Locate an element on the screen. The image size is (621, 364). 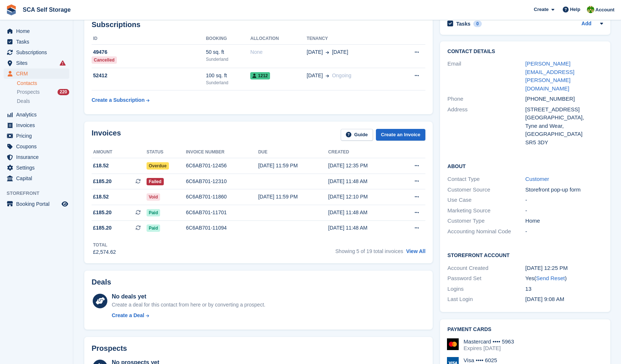
img: stora-icon-8386f47178a22dfd0bd8f6a31ec36ba5ce8667c1dd55bd0f319d3a0aa187defe.svg is located at coordinates (11, 10).